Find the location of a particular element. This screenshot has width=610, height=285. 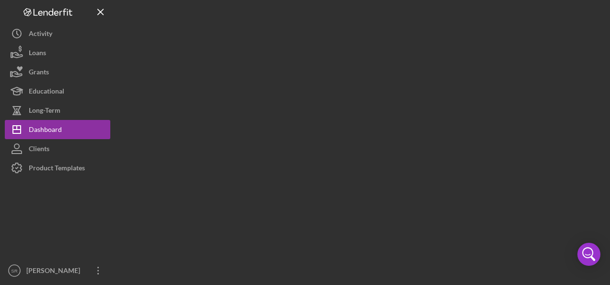

div: Long-Term is located at coordinates (45, 111).